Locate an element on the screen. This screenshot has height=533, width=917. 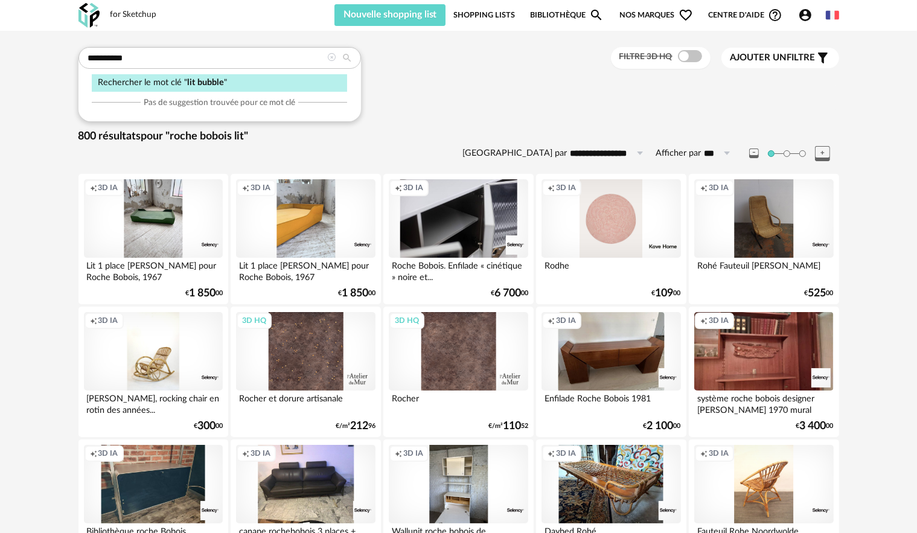
button: Ajouter unfiltre Filter icon is located at coordinates (780, 58).